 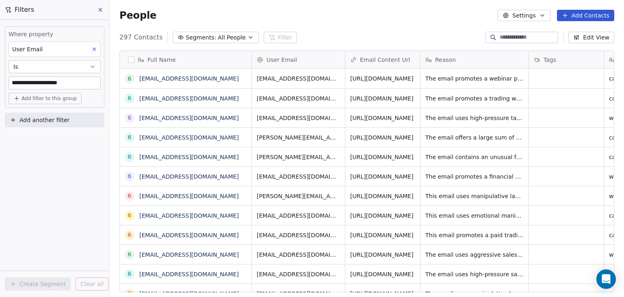 I want to click on span: User Email, so click(x=282, y=60).